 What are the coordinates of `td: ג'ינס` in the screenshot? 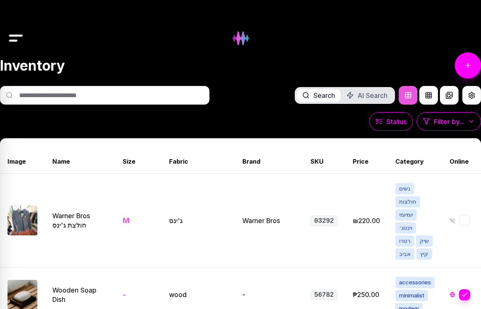 It's located at (198, 221).